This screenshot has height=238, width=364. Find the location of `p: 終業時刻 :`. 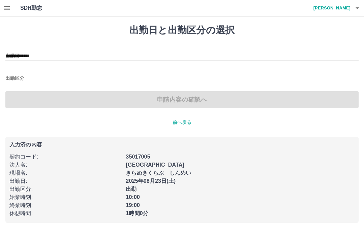

p: 終業時刻 : is located at coordinates (65, 206).